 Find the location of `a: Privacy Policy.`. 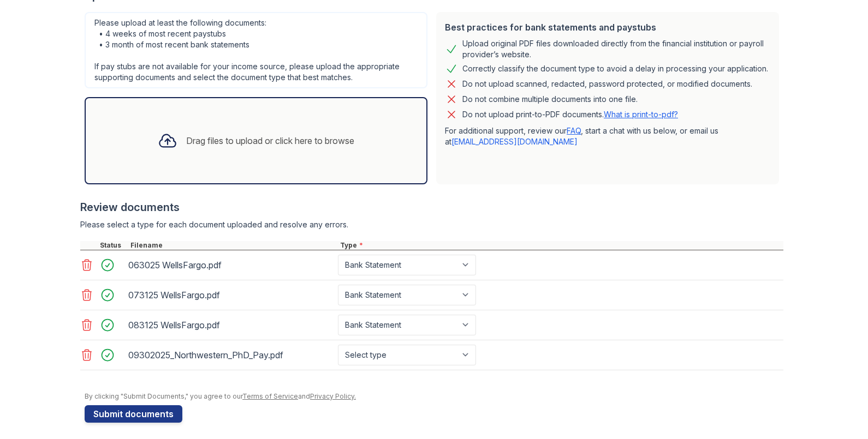

a: Privacy Policy. is located at coordinates (333, 396).